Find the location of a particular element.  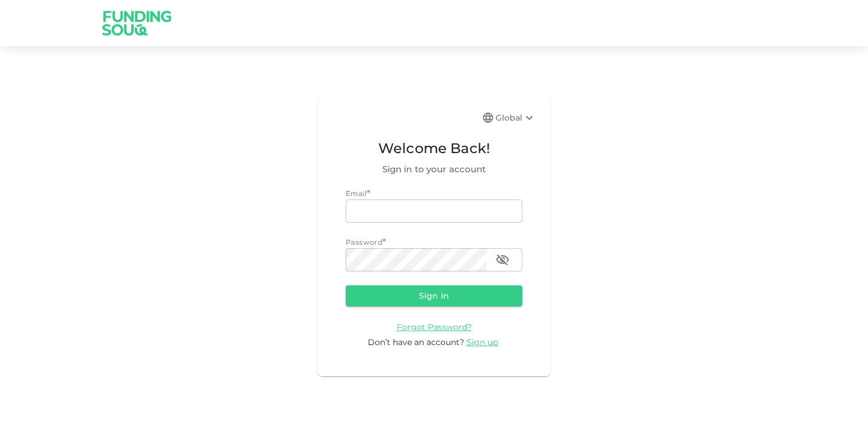

div: Global is located at coordinates (516, 118).